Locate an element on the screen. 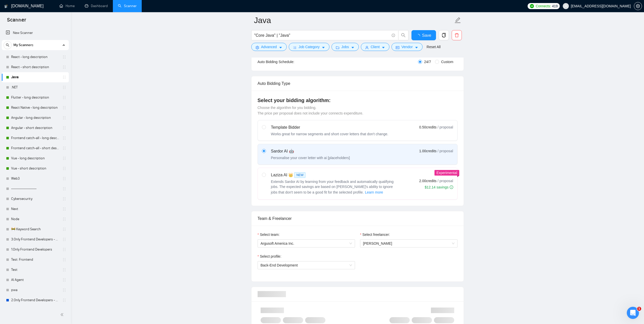 The width and height of the screenshot is (644, 324). a: Frontend catch-all - short description is located at coordinates (35, 148).